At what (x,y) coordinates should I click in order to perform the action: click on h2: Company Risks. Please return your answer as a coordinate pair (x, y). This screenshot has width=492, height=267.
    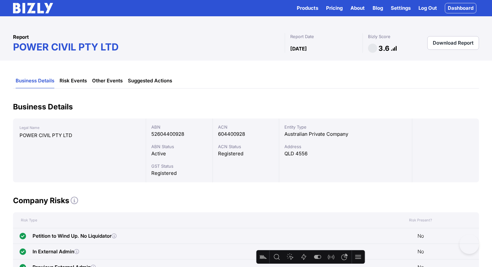
    Looking at the image, I should click on (246, 201).